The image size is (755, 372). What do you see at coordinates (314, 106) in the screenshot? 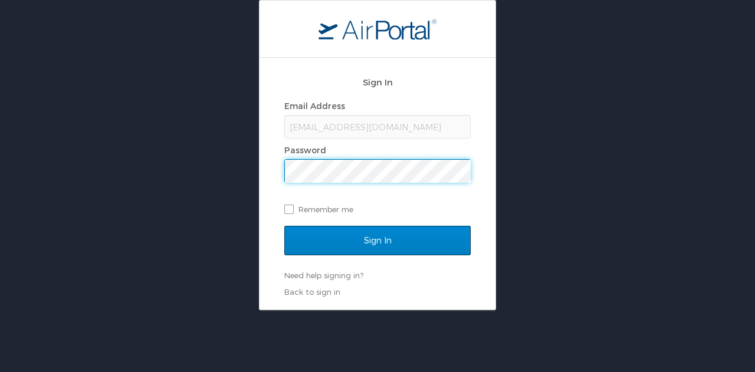
I see `label: Email Address` at bounding box center [314, 106].